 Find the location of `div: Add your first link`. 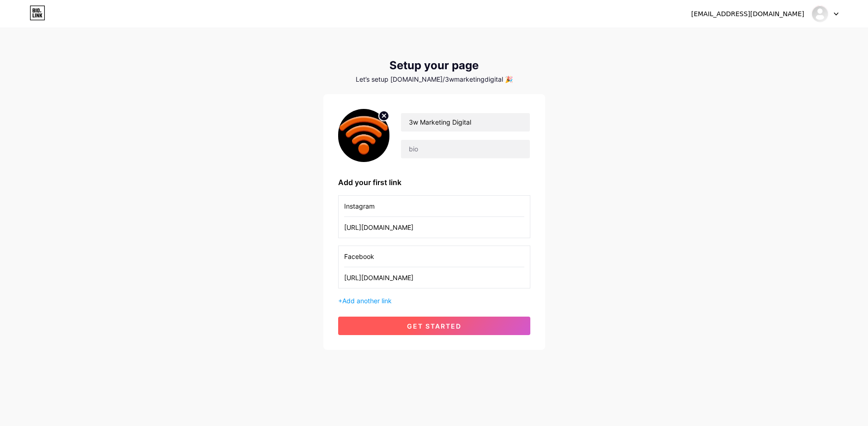

div: Add your first link is located at coordinates (434, 182).